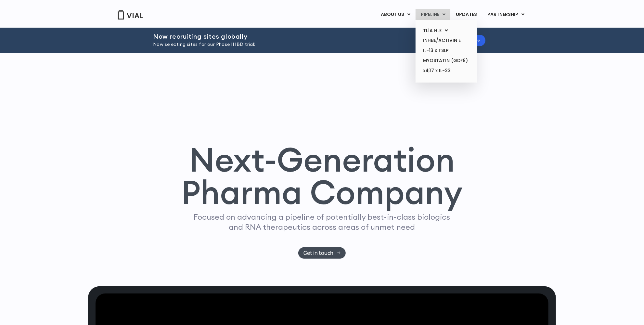 This screenshot has width=644, height=325. Describe the element at coordinates (433, 15) in the screenshot. I see `a: PIPELINEMenu Toggle` at that location.